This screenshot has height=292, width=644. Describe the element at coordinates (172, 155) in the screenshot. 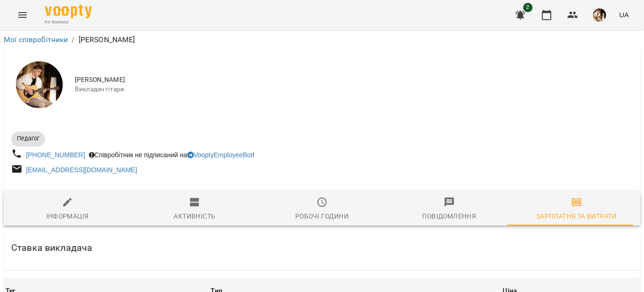

I see `div: Співробітник не підписаний на !` at that location.